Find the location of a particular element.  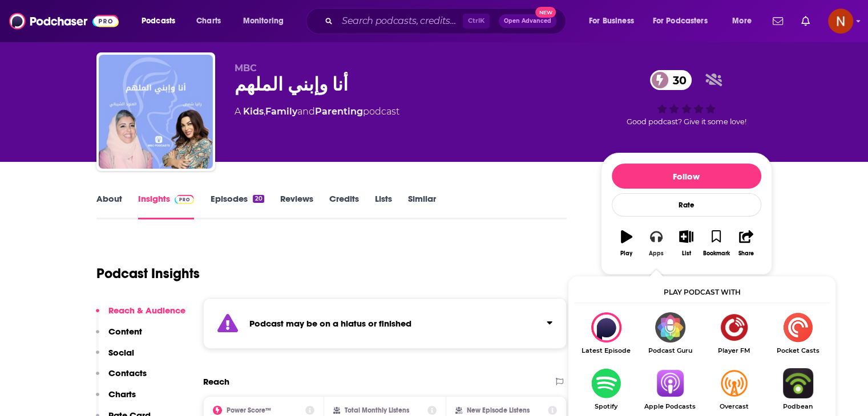

span: For Podcasters is located at coordinates (680, 21).